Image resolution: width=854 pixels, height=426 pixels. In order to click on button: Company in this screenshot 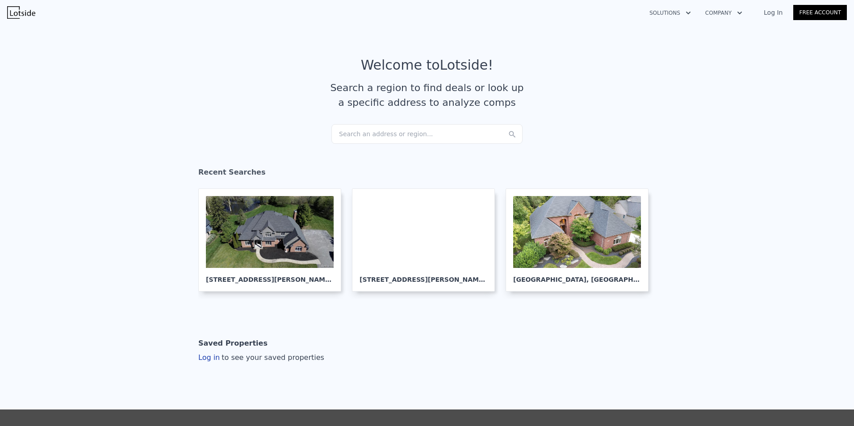, I will do `click(724, 13)`.